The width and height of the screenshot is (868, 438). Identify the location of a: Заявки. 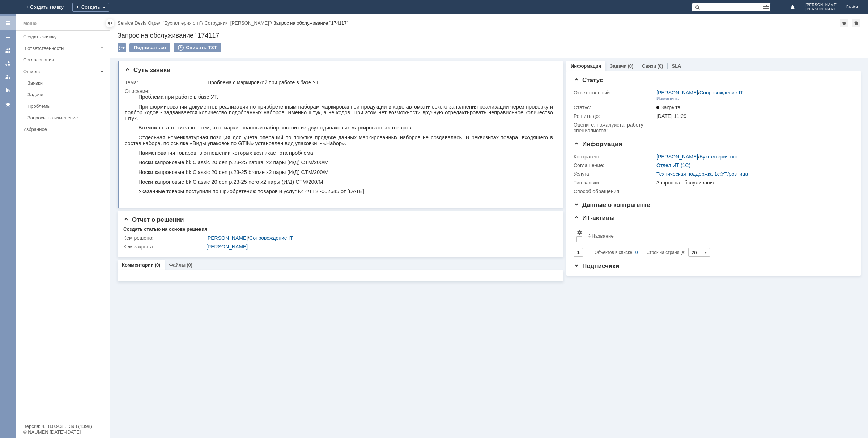
(66, 83).